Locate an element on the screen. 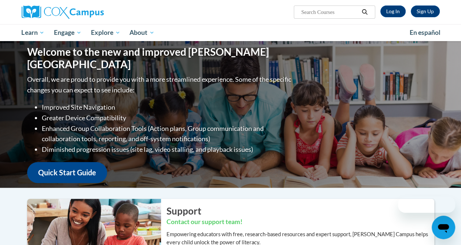 The width and height of the screenshot is (461, 245). li: Diminished progression issues (site lag, video stalling, and playback issues) is located at coordinates (167, 149).